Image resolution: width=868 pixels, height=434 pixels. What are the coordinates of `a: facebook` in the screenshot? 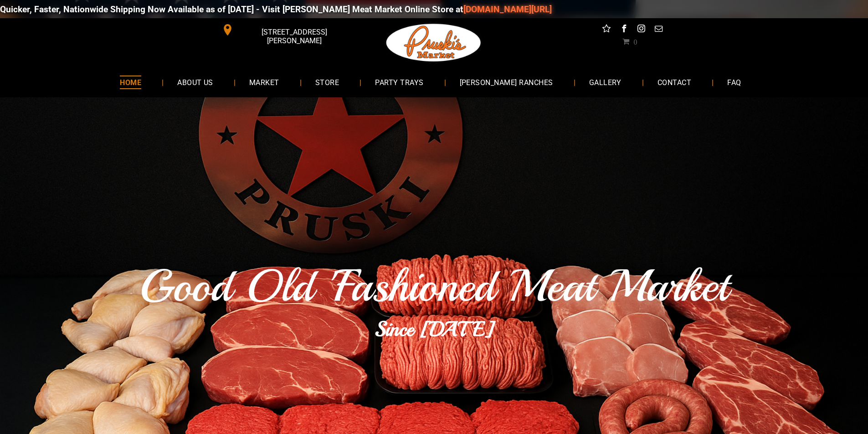 It's located at (624, 29).